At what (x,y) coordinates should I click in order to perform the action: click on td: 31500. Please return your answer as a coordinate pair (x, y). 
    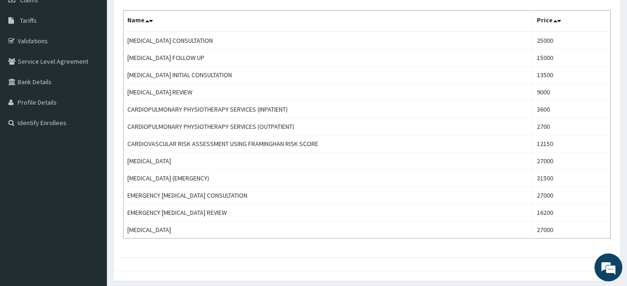
    Looking at the image, I should click on (572, 178).